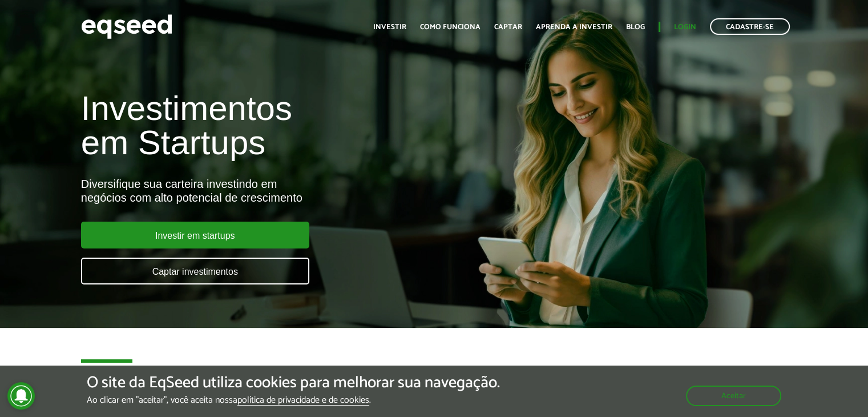 Image resolution: width=868 pixels, height=417 pixels. What do you see at coordinates (293, 382) in the screenshot?
I see `h5: O site da EqSeed utiliza cookies para melhorar sua navegação.` at bounding box center [293, 382].